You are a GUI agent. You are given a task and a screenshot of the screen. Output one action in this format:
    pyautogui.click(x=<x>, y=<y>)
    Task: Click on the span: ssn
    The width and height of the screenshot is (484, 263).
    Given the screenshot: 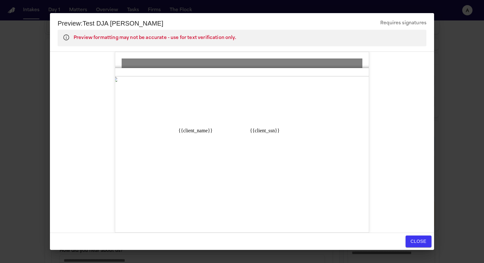 What is the action you would take?
    pyautogui.click(x=272, y=130)
    